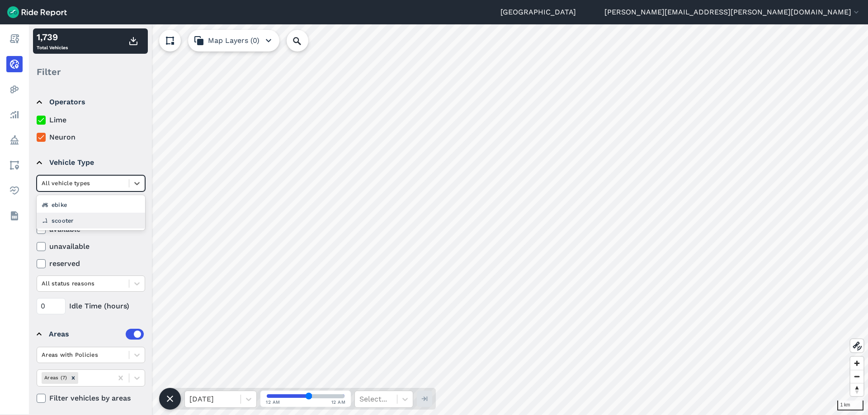 The width and height of the screenshot is (868, 415). Describe the element at coordinates (91, 264) in the screenshot. I see `label: reserved` at that location.